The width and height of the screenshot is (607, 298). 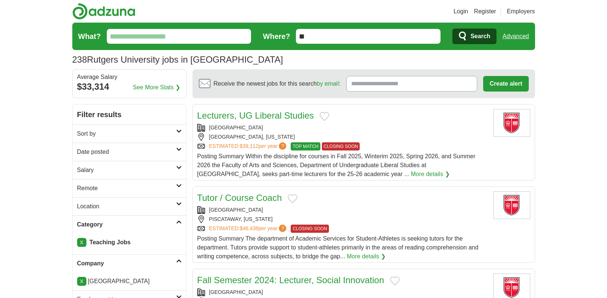 I want to click on span: Receive the newest jobs for this search :, so click(x=277, y=84).